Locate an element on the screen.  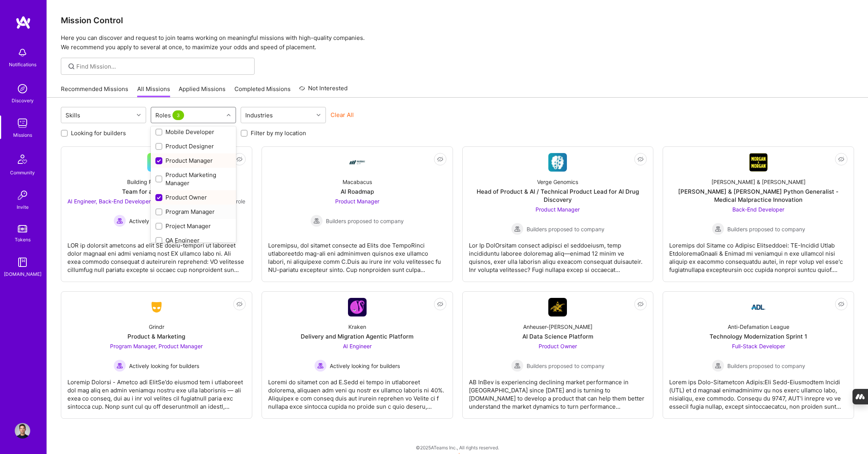
div: Head of Product & AI / Technical Product Lead for AI Drug Discovery is located at coordinates (558, 196).